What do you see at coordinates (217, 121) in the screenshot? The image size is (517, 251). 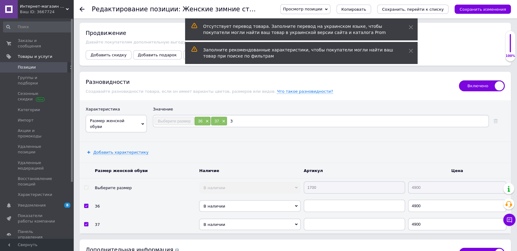 I see `span: 37` at bounding box center [217, 121].